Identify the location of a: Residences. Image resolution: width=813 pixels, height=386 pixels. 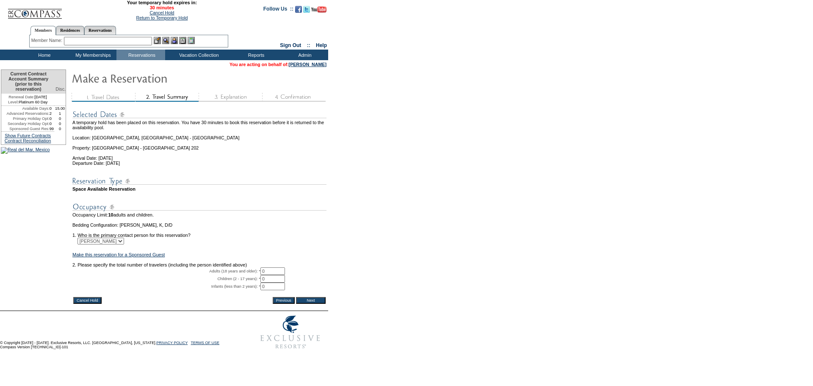
(70, 30).